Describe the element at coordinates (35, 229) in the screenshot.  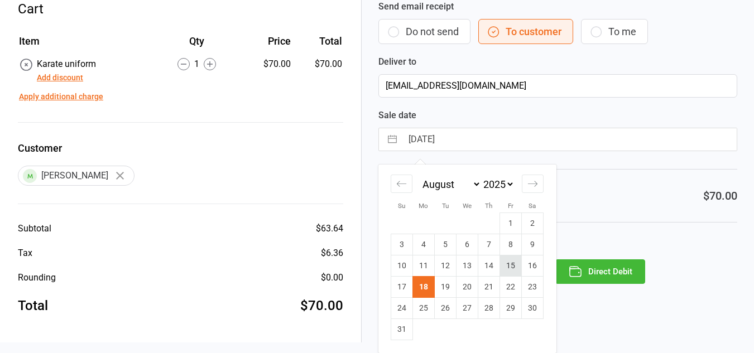
I see `div: Subtotal` at that location.